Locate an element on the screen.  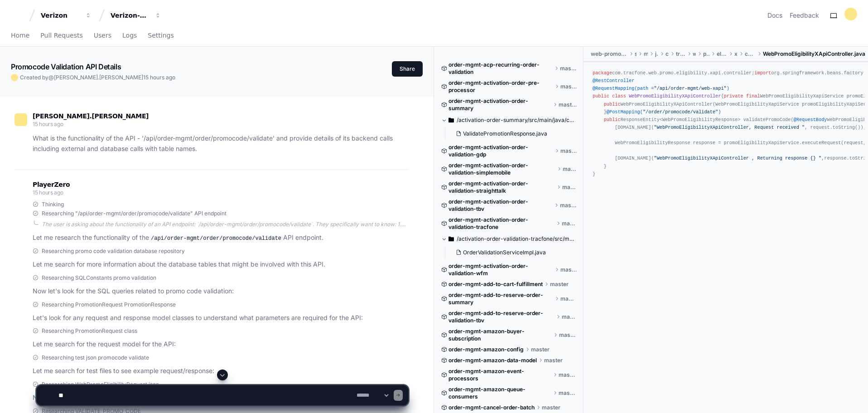
span: order-mgmt-amazon-buyer-subscription is located at coordinates (500, 335).